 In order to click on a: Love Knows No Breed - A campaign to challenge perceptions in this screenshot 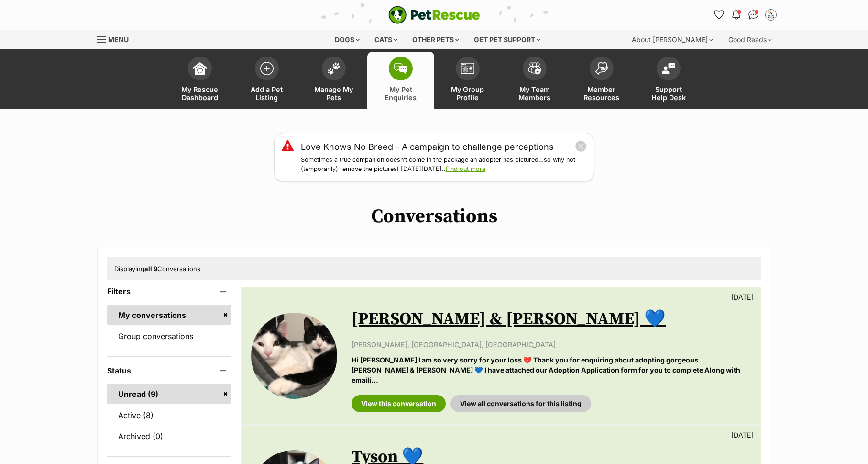, I will do `click(427, 146)`.